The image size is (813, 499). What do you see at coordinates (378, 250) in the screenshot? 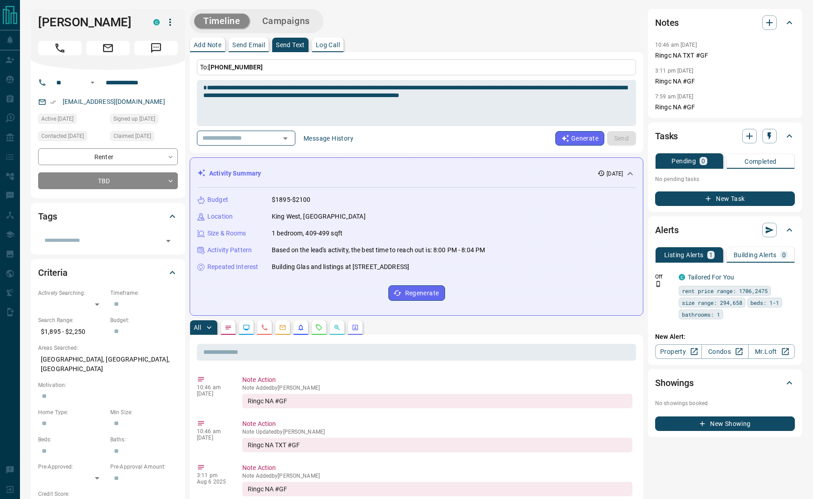
I see `p: Based on the lead's activity, the best time to reach out is: 8:00 PM - 8:04 PM` at bounding box center [378, 250].